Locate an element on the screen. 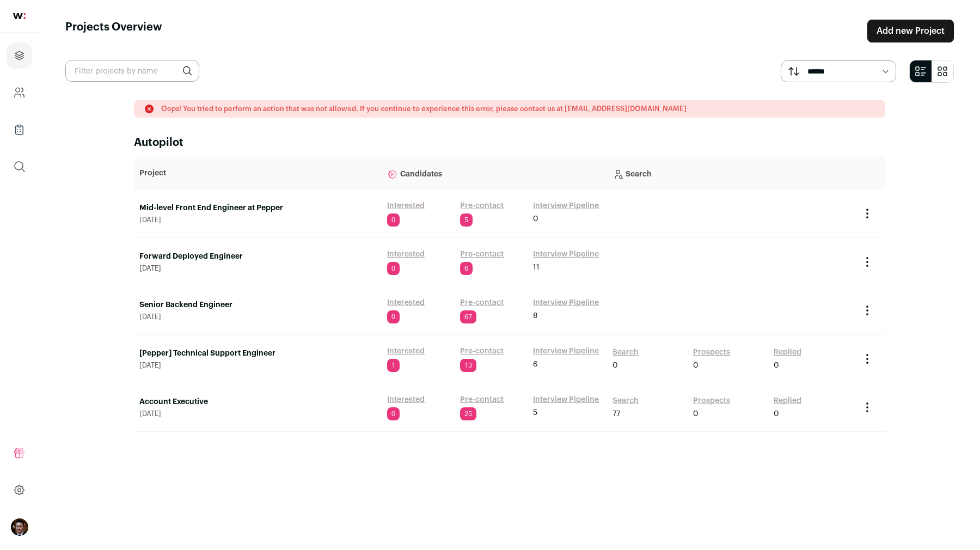 This screenshot has width=980, height=550. span: 8 is located at coordinates (536, 316).